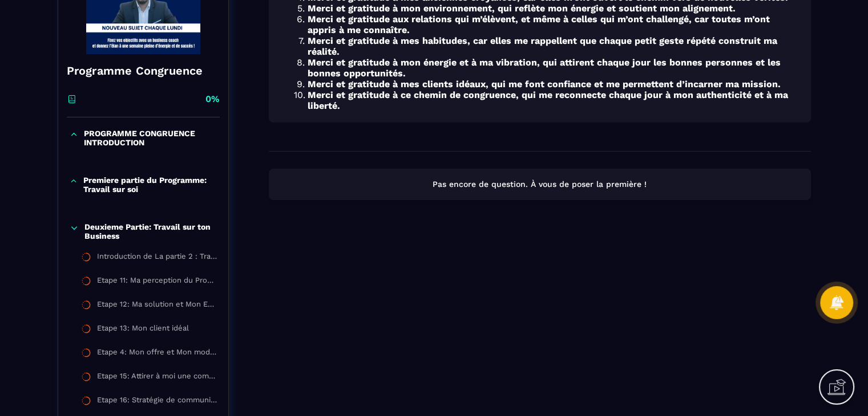  I want to click on div: Etape 15: Attirer à moi une communauté, so click(157, 378).